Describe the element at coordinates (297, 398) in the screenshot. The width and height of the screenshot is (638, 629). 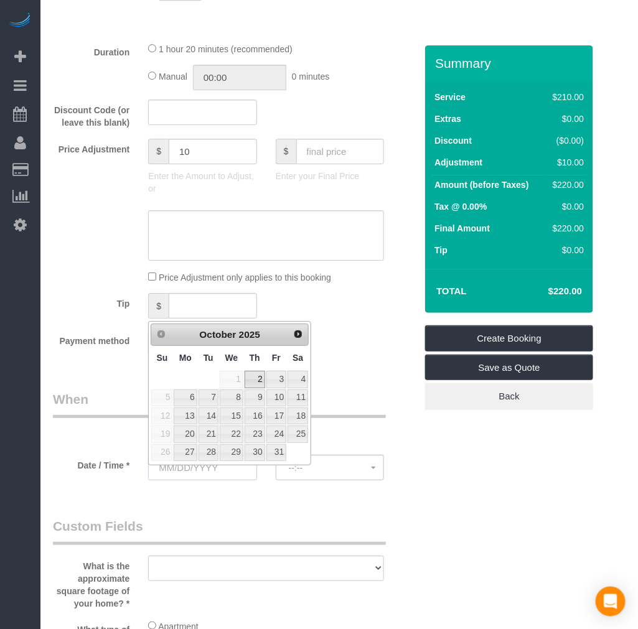
I see `a: 11` at that location.